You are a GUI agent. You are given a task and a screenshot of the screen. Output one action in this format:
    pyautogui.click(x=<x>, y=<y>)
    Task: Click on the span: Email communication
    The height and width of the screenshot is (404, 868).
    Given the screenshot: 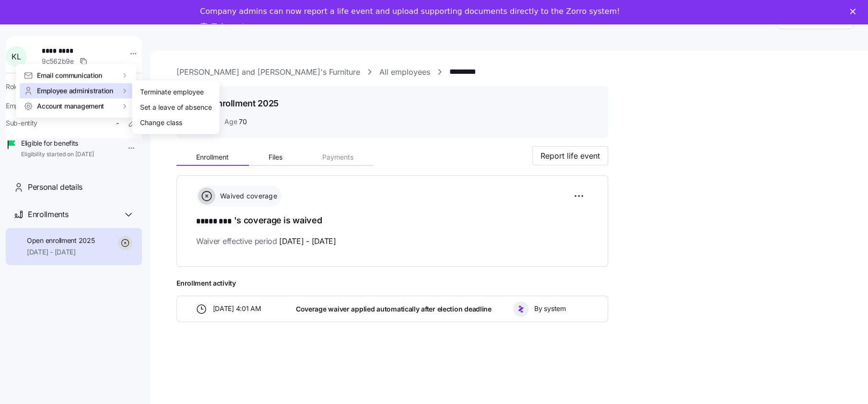 What is the action you would take?
    pyautogui.click(x=70, y=76)
    